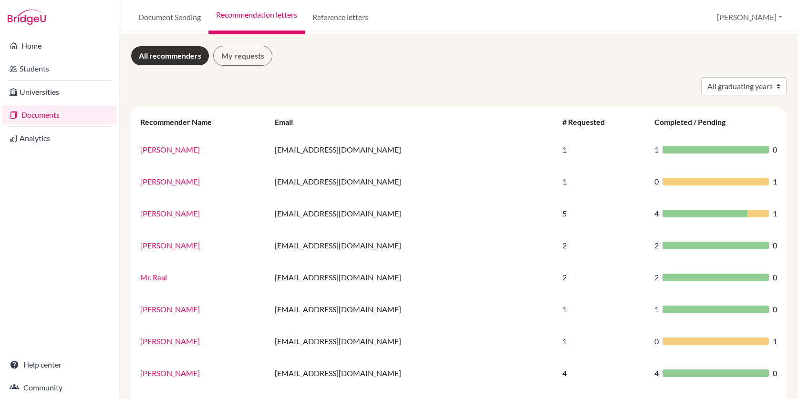 The image size is (798, 399). Describe the element at coordinates (59, 365) in the screenshot. I see `a: Help center` at that location.